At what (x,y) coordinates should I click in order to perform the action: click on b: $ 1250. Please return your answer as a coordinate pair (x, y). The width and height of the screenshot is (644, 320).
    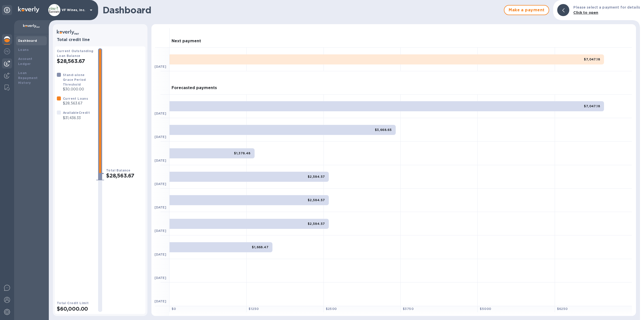
    Looking at the image, I should click on (253, 309).